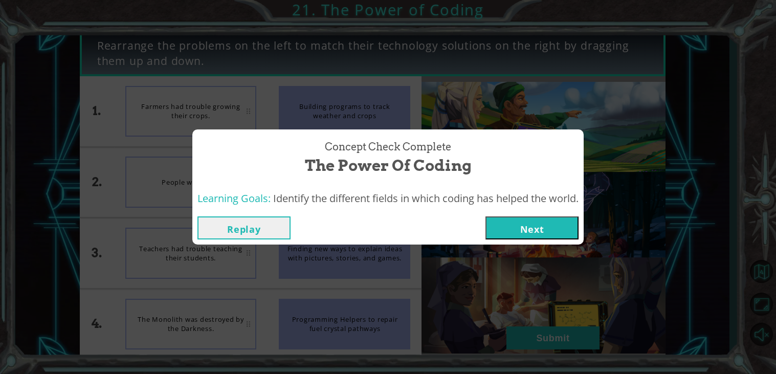  What do you see at coordinates (234, 198) in the screenshot?
I see `span: Learning Goals:` at bounding box center [234, 198].